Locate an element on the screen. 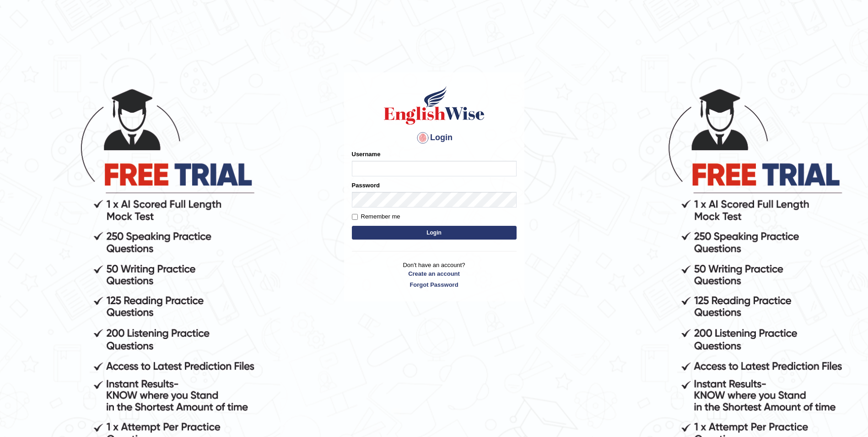 The height and width of the screenshot is (437, 868). h4: Login is located at coordinates (434, 138).